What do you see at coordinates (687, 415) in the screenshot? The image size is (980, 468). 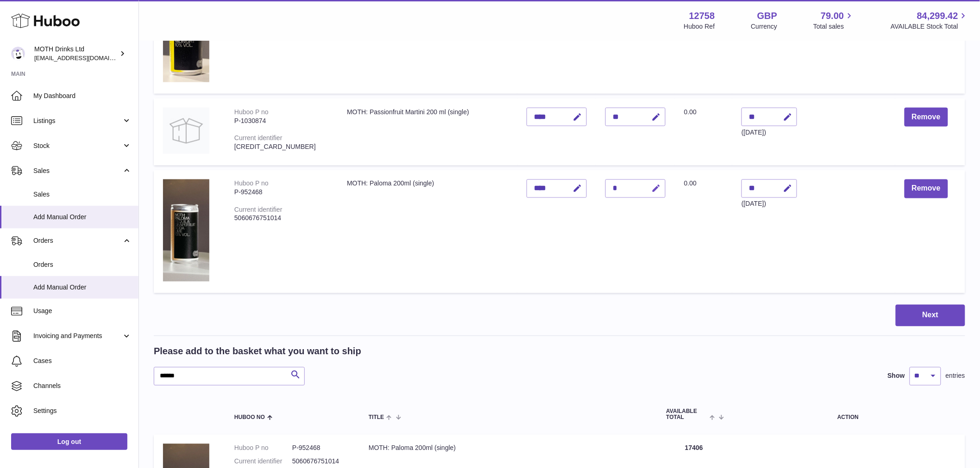 I see `span: AVAILABLE Total` at bounding box center [687, 415].